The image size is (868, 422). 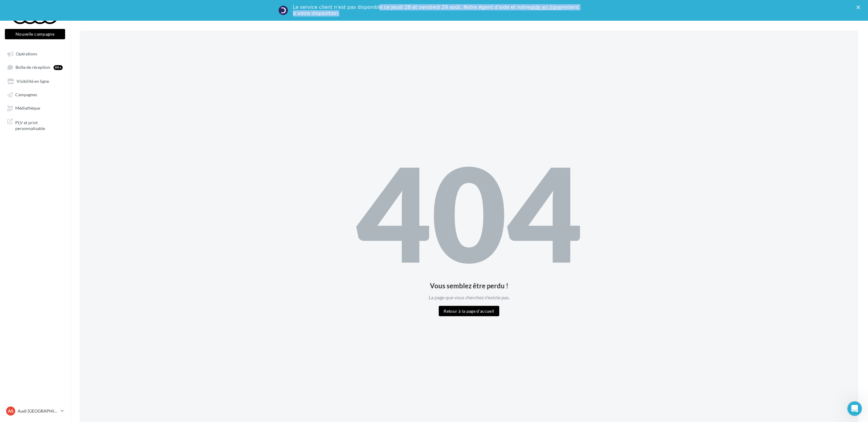 I want to click on span: Visibilité en ligne, so click(x=33, y=81).